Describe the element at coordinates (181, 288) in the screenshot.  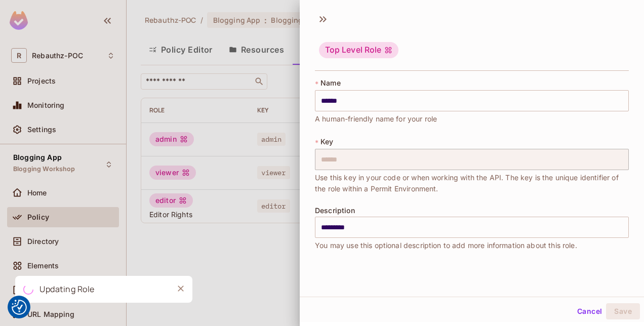
I see `button: Close` at that location.